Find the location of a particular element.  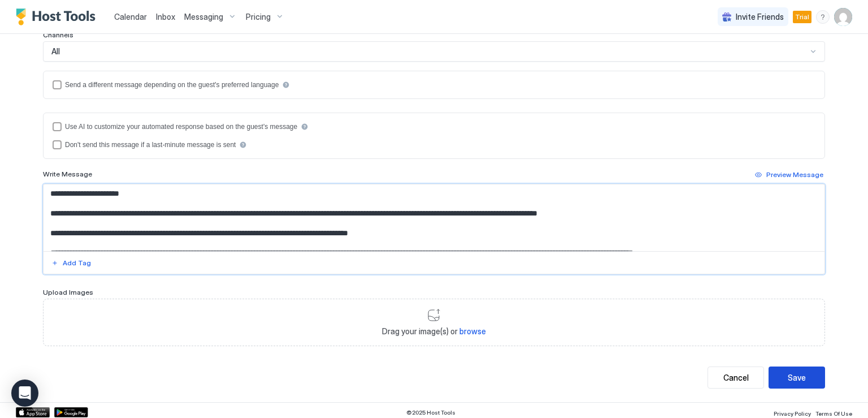

span: All is located at coordinates (56, 51).